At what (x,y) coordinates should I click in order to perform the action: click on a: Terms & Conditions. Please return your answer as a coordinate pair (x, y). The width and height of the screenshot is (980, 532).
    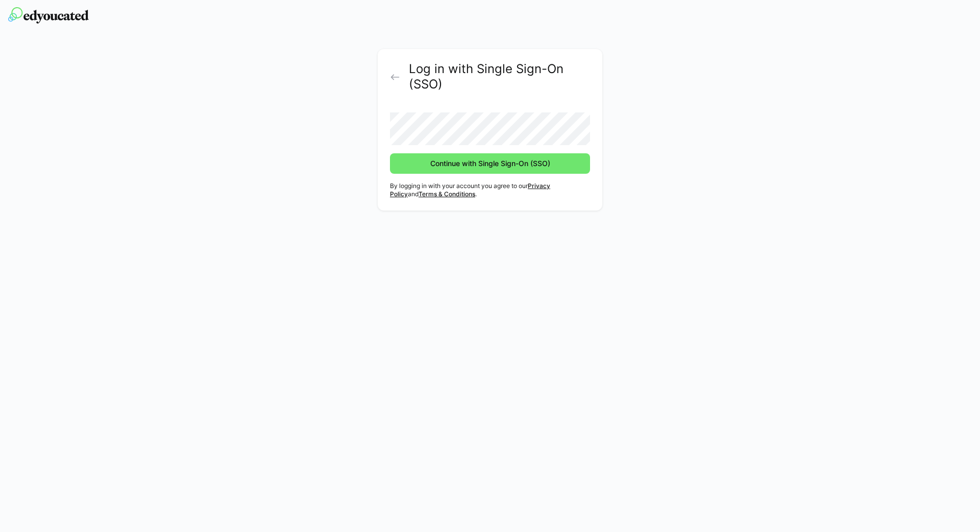
    Looking at the image, I should click on (447, 194).